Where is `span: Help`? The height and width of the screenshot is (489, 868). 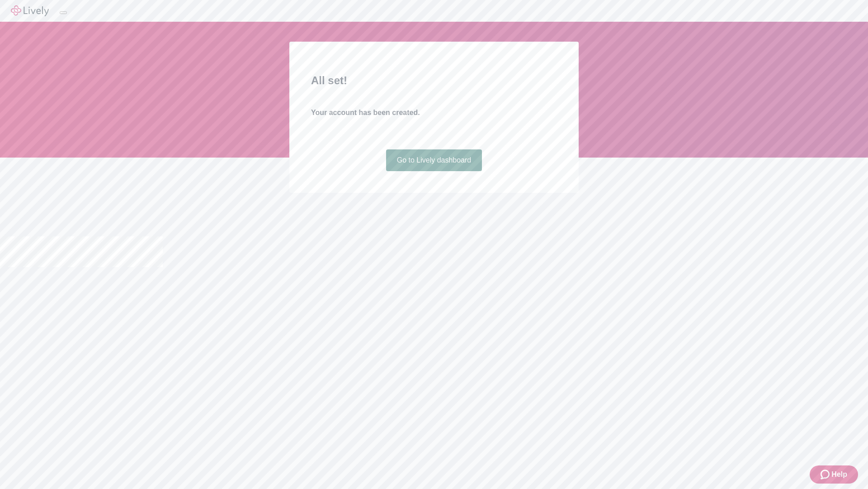 span: Help is located at coordinates (839, 475).